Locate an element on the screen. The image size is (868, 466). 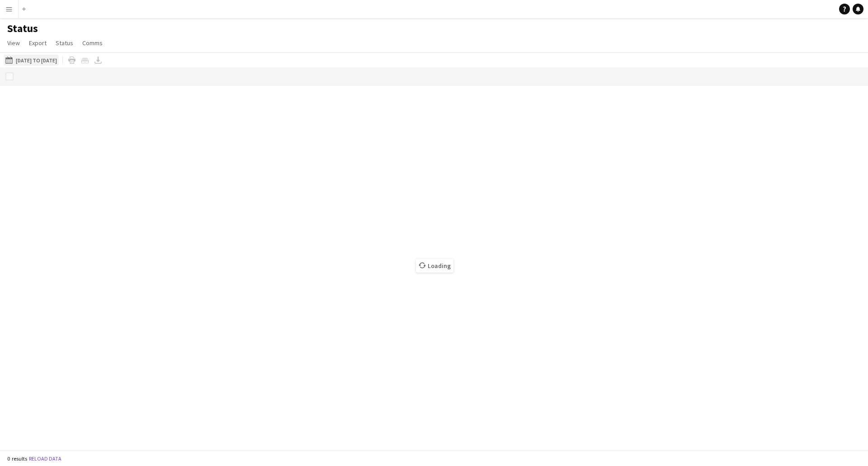
a: Status is located at coordinates (64, 43).